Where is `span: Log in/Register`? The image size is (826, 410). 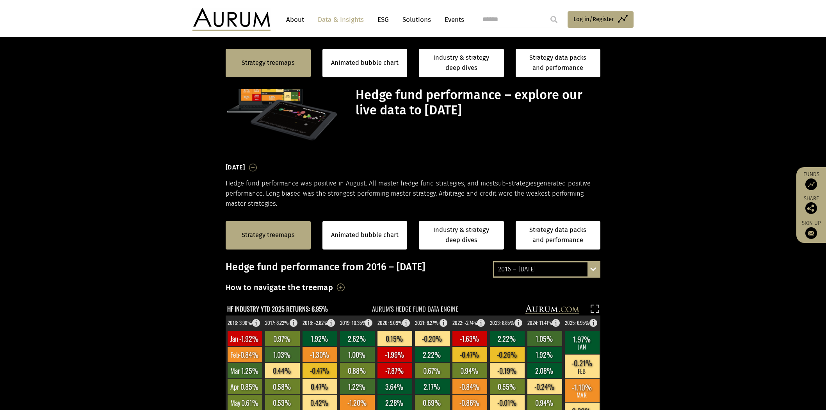
span: Log in/Register is located at coordinates (594, 19).